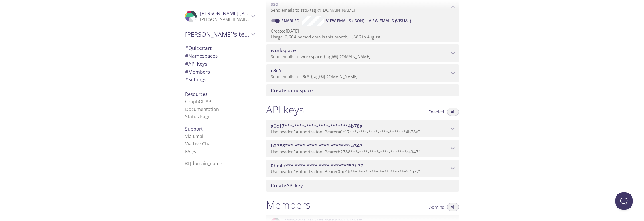 This screenshot has width=644, height=221. I want to click on div: c3c5 namespace, so click(362, 73).